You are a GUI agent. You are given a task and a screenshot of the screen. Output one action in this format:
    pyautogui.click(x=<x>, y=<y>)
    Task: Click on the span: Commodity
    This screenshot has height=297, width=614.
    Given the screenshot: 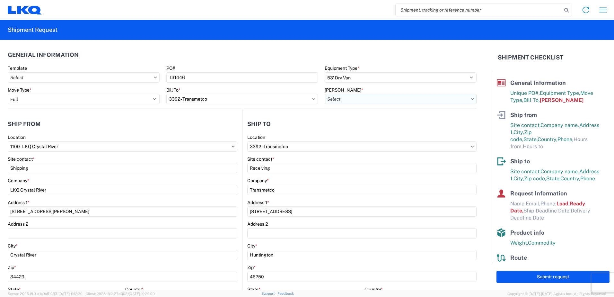 What is the action you would take?
    pyautogui.click(x=542, y=242)
    